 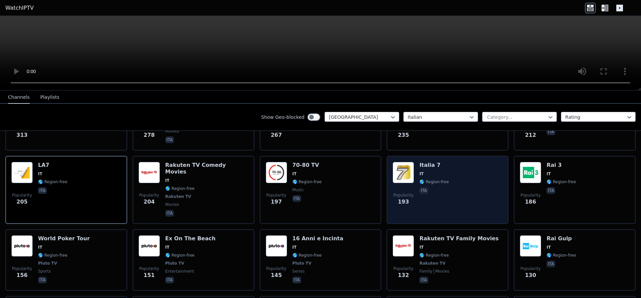 I want to click on h6: World Poker Tour, so click(x=64, y=239).